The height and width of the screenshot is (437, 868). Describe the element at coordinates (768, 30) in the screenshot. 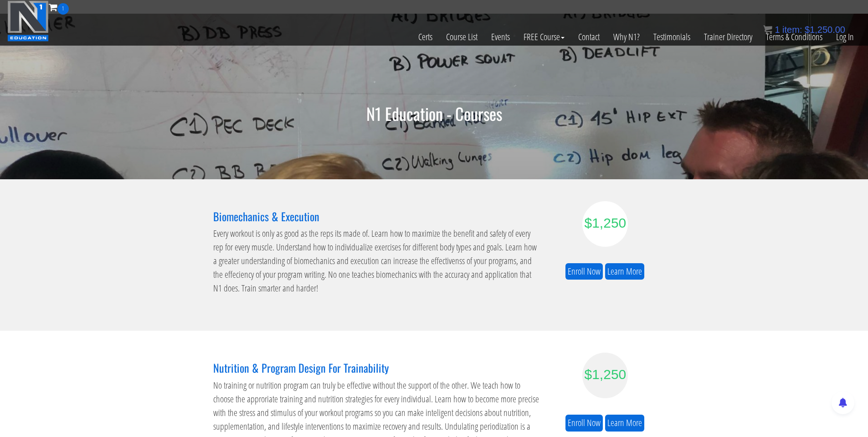

I see `img: icon11.png` at that location.